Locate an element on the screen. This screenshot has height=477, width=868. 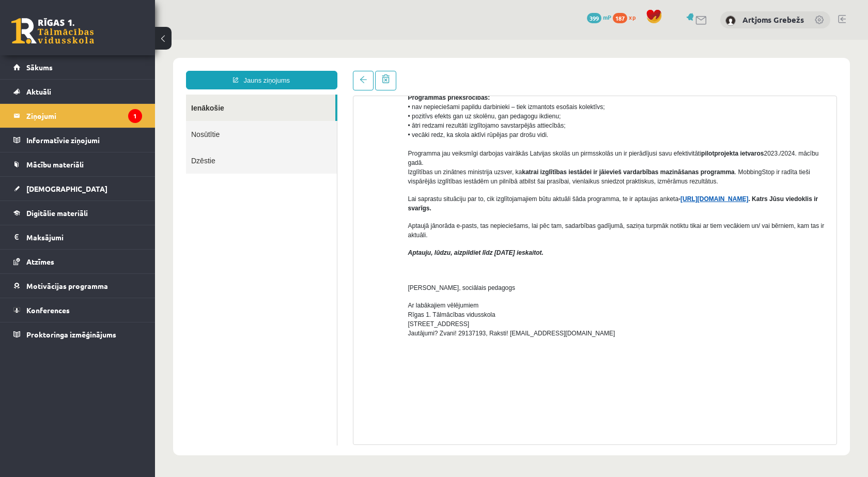
a: Atzīmes is located at coordinates (77, 261).